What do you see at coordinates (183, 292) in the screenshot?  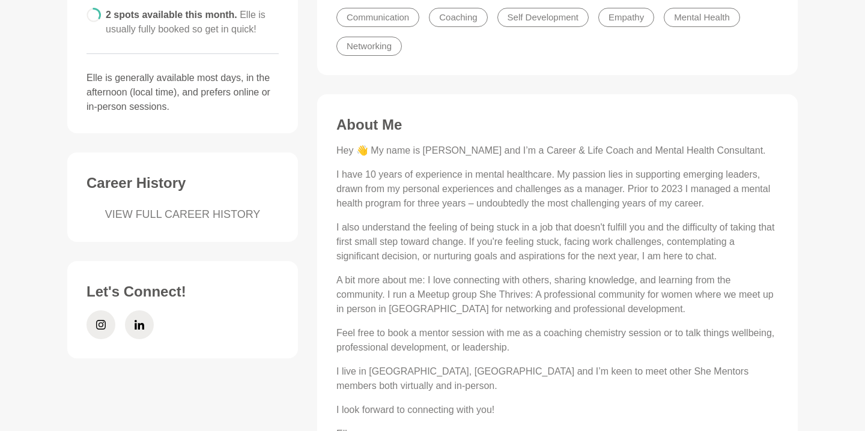 I see `h3: Let's Connect!` at bounding box center [183, 292].